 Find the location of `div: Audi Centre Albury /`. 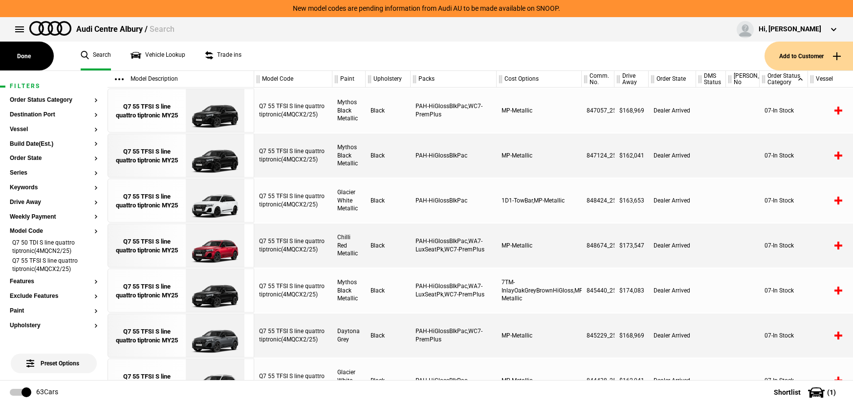

div: Audi Centre Albury / is located at coordinates (125, 29).